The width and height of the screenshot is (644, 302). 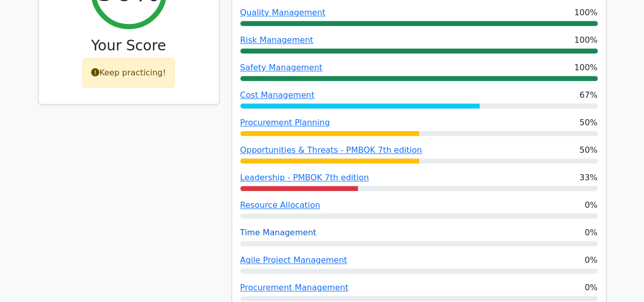 What do you see at coordinates (128, 73) in the screenshot?
I see `div: Keep practicing!` at bounding box center [128, 73].